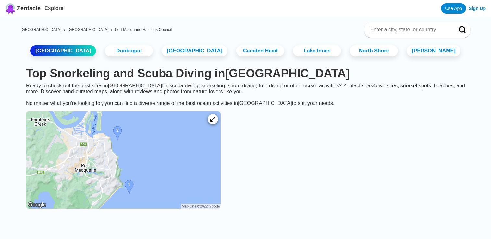 The width and height of the screenshot is (491, 239). What do you see at coordinates (123, 160) in the screenshot?
I see `img: Port Macquarie dive site map` at bounding box center [123, 160].